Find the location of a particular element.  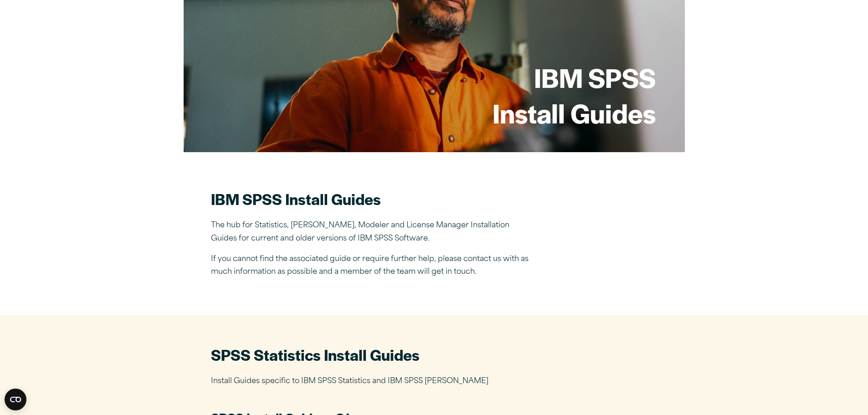

p: If you cannot find the associated guide or require further help, please contact us with as much i... is located at coordinates (370, 266).